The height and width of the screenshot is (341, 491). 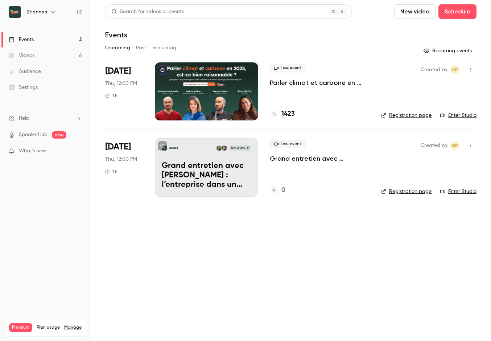 I want to click on h1: Events, so click(x=116, y=35).